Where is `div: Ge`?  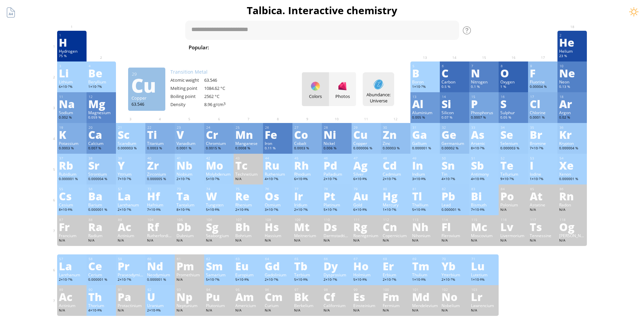 div: Ge is located at coordinates (454, 134).